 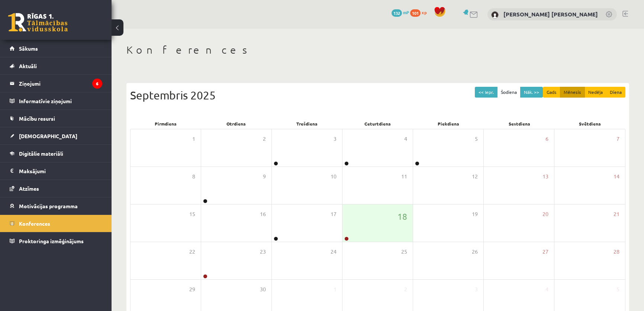 I want to click on a: 101 xp, so click(x=420, y=12).